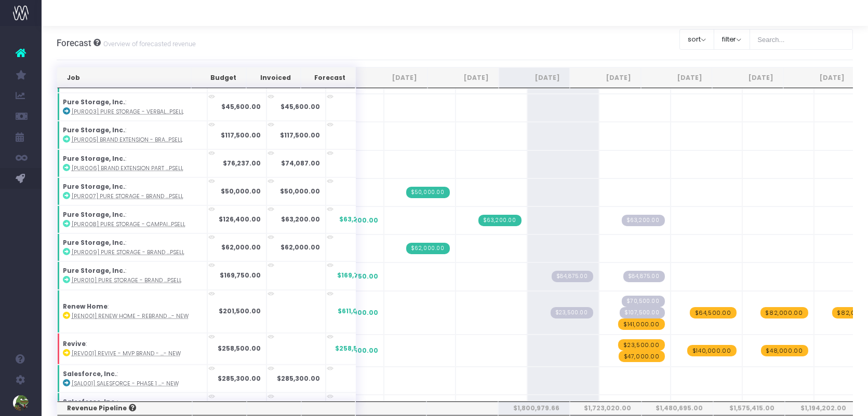 Image resolution: width=868 pixels, height=416 pixels. What do you see at coordinates (85, 306) in the screenshot?
I see `strong: Renew Home` at bounding box center [85, 306].